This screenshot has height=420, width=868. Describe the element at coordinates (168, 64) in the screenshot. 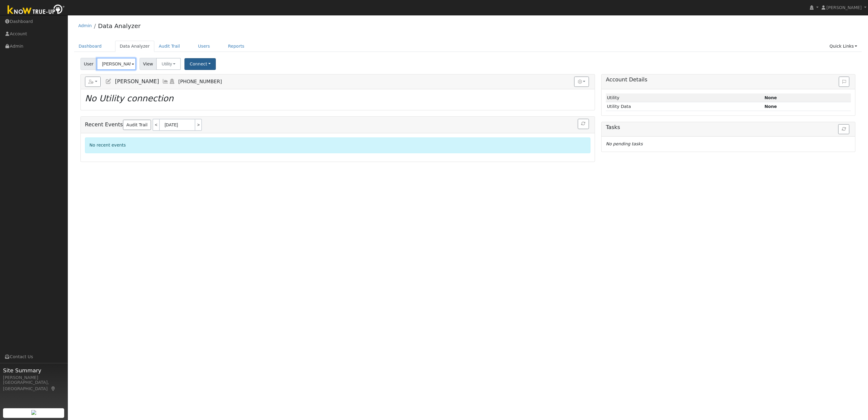

I see `button: Utility` at that location.